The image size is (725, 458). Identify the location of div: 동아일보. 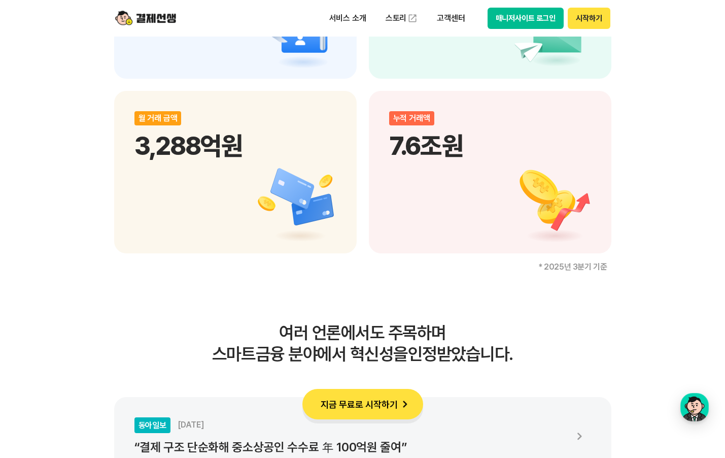
(152, 425).